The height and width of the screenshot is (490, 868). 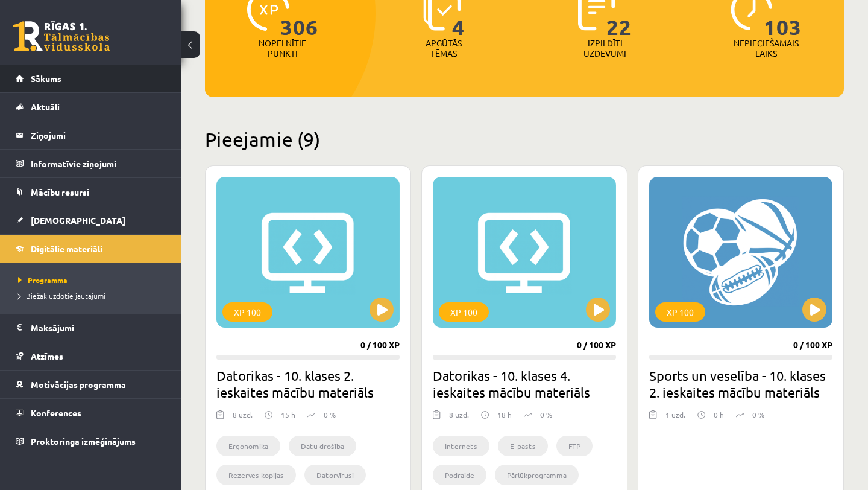 What do you see at coordinates (444, 48) in the screenshot?
I see `p: Apgūtās tēmas` at bounding box center [444, 48].